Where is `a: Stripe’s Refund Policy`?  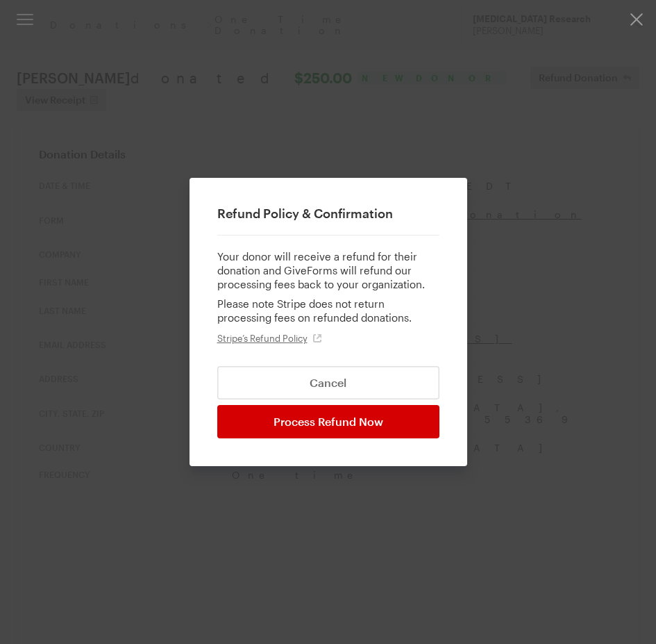 a: Stripe’s Refund Policy is located at coordinates (269, 339).